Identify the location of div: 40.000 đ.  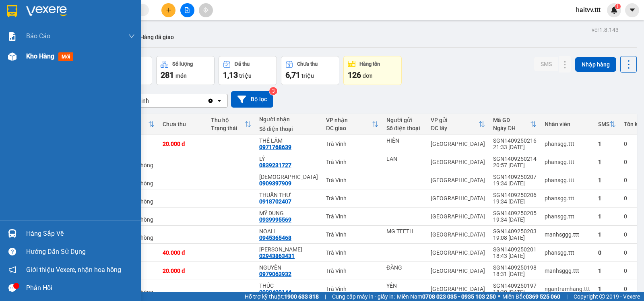
(183, 252).